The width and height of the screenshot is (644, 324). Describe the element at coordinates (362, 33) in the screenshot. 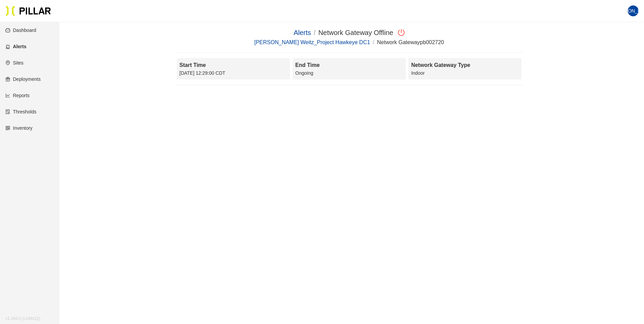

I see `span: Network Gateway Offline` at that location.